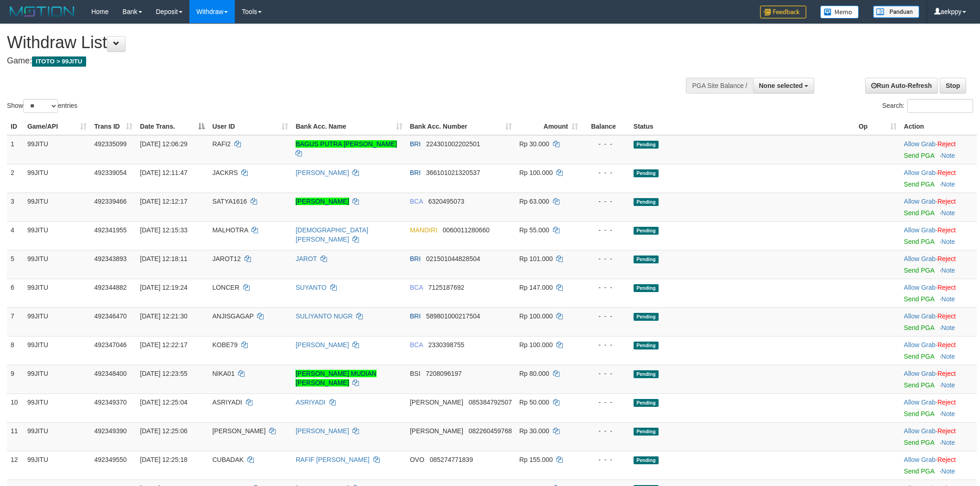 This screenshot has width=980, height=486. What do you see at coordinates (453, 173) in the screenshot?
I see `span: Copy 366101021320537 to clipboard` at bounding box center [453, 173].